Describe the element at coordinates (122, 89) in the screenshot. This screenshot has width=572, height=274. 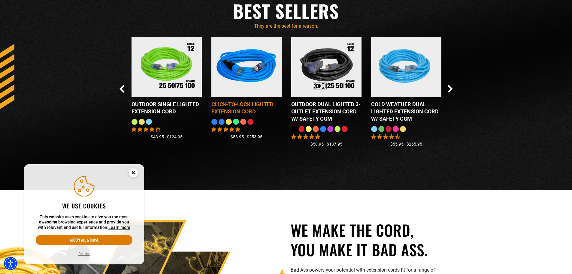
I see `button: Previous Slide` at that location.